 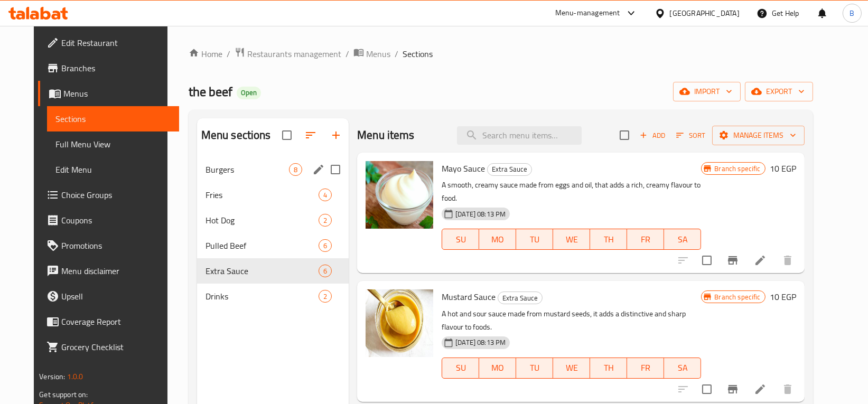 I want to click on span: Upsell, so click(x=116, y=297).